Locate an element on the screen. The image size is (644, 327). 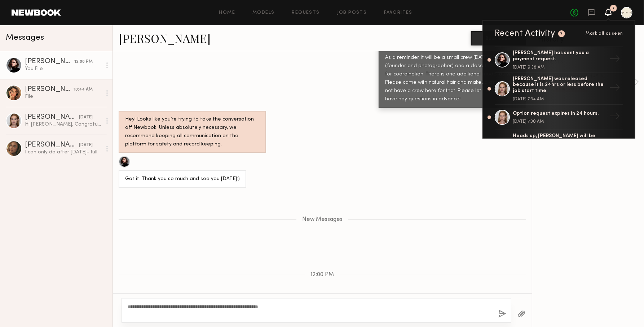
div: Option request expires in 24 hours. is located at coordinates (560, 114).